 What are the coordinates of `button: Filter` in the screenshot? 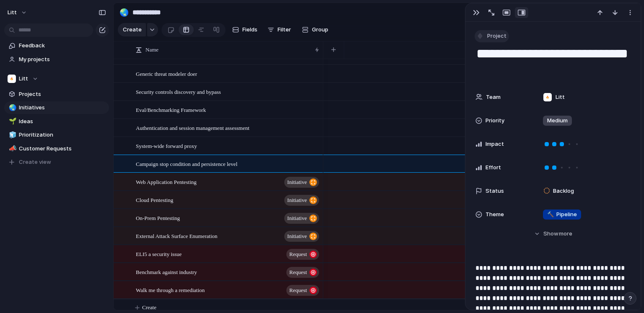 It's located at (279, 30).